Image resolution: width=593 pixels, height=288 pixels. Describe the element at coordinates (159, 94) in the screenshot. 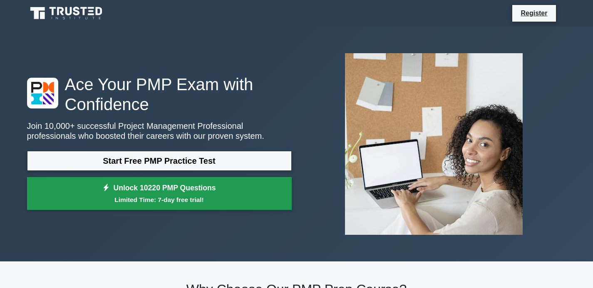

I see `h1: Ace Your PMP Exam with Confidence` at that location.